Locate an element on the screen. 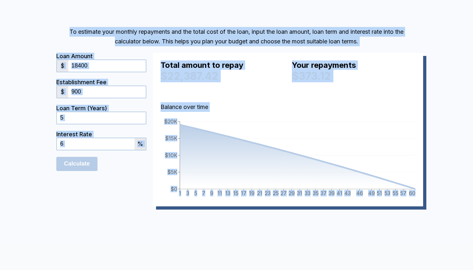 This screenshot has width=473, height=270. div: $22,387.42 is located at coordinates (222, 76).